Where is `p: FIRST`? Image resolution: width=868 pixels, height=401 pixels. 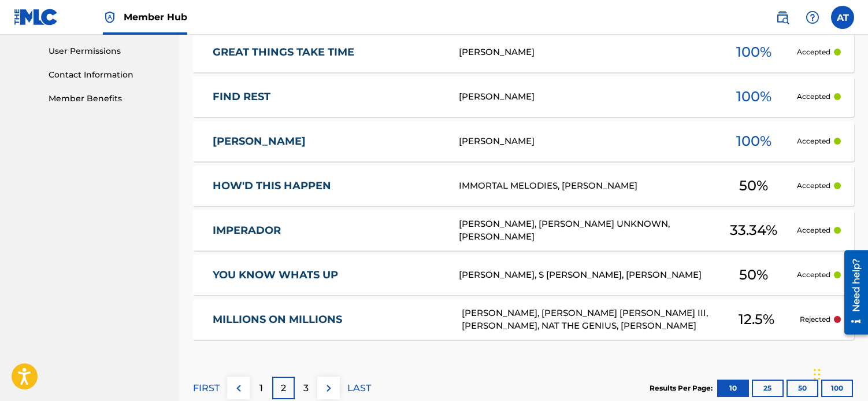 p: FIRST is located at coordinates (206, 388).